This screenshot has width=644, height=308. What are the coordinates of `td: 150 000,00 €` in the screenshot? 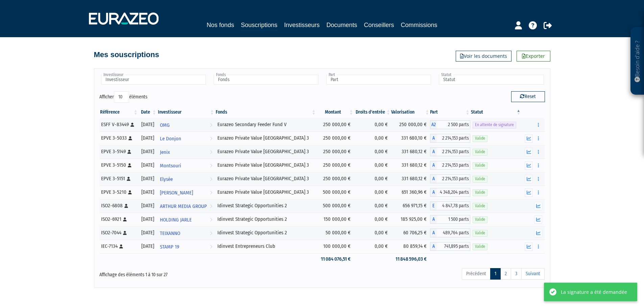 It's located at (335, 220).